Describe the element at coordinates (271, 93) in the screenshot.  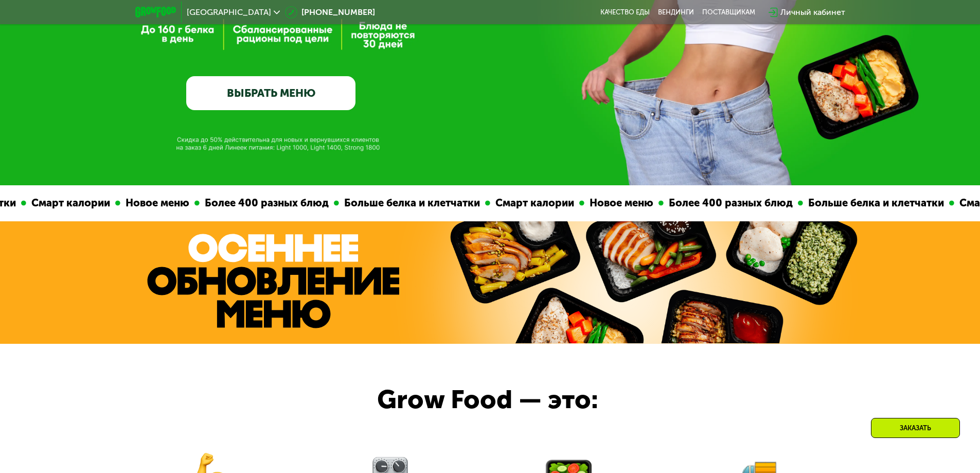
I see `a: ВЫБРАТЬ МЕНЮ` at that location.